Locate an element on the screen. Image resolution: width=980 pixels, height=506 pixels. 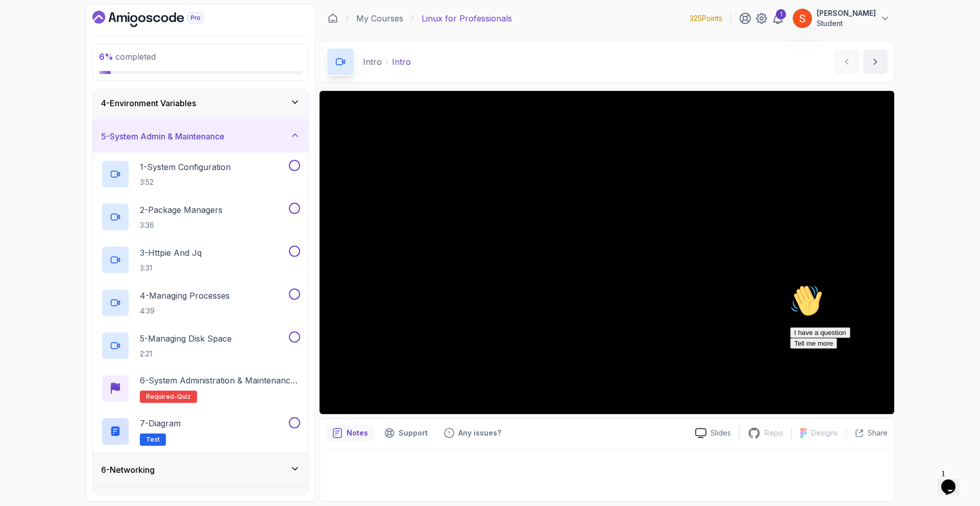
span: quiz is located at coordinates (184, 396).